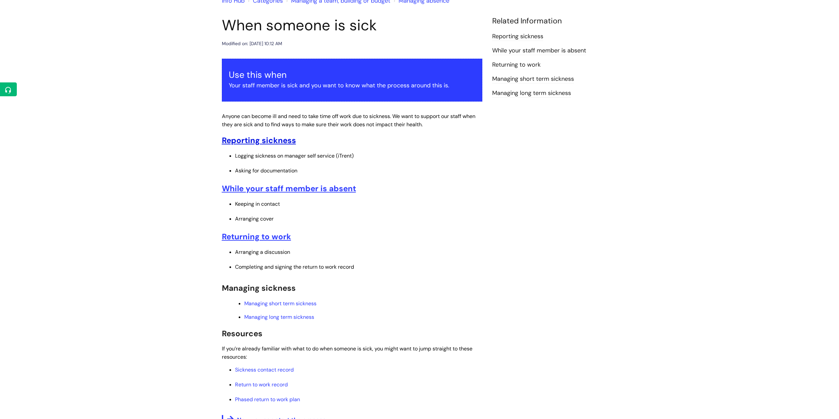 The image size is (839, 419). What do you see at coordinates (264, 370) in the screenshot?
I see `a: Sickness contact record` at bounding box center [264, 370].